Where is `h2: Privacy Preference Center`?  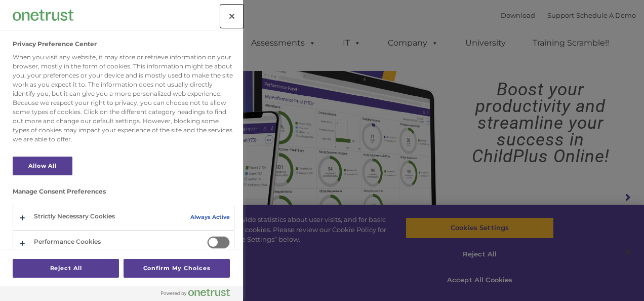
h2: Privacy Preference Center is located at coordinates (54, 44).